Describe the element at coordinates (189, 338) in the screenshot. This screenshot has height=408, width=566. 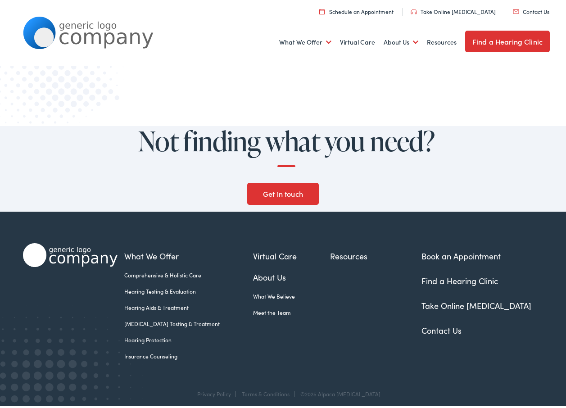
I see `a: Hearing Protection` at that location.